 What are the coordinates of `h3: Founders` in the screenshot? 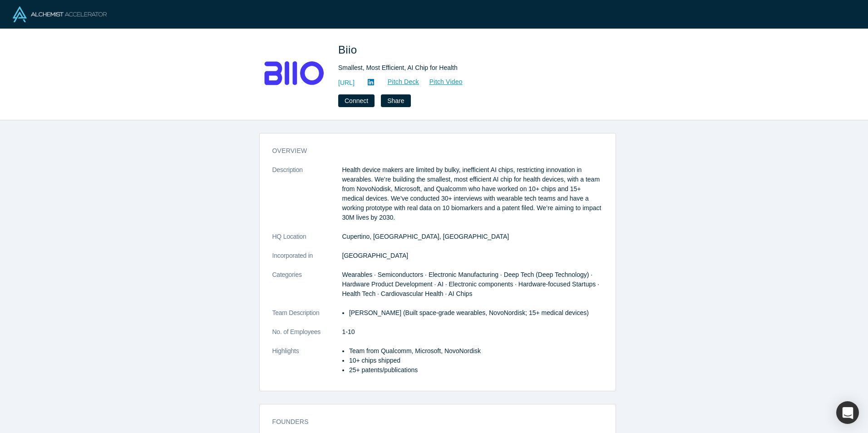 It's located at (431, 422).